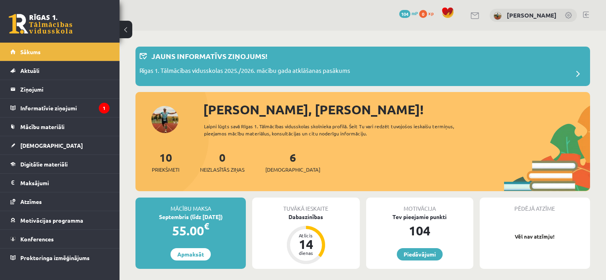 The image size is (606, 280). Describe the element at coordinates (408, 13) in the screenshot. I see `a: 104 mP` at that location.